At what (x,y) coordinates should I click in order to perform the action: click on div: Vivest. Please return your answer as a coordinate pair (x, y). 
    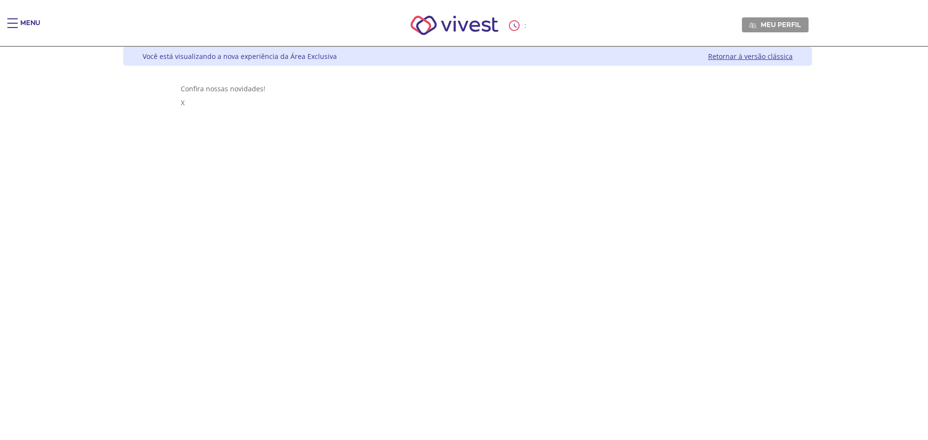
    Looking at the image, I should click on (464, 244).